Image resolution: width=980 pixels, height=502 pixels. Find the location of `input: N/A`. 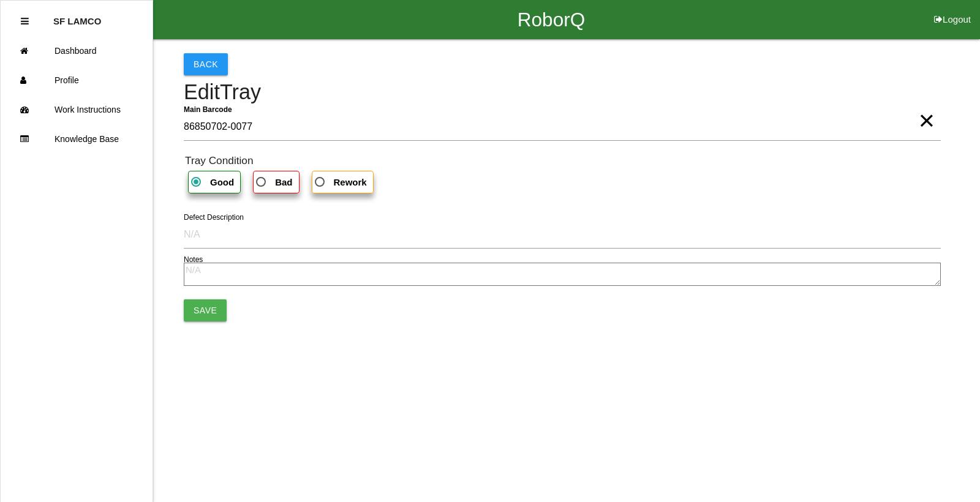

input: N/A is located at coordinates (562, 234).